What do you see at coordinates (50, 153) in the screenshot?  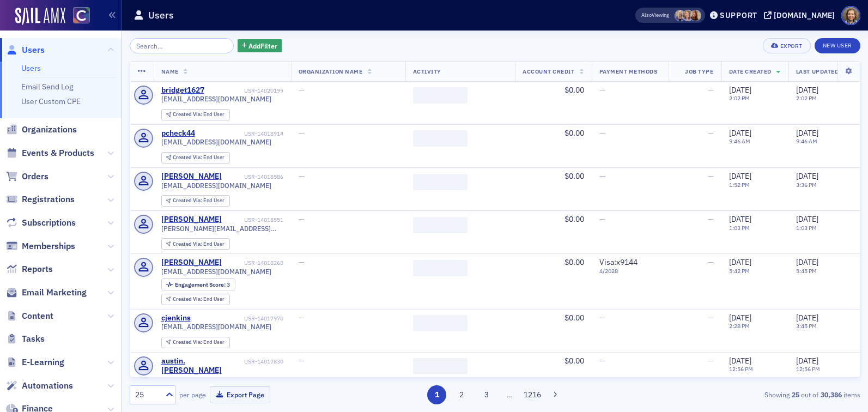 I see `a: Events & Products` at bounding box center [50, 153].